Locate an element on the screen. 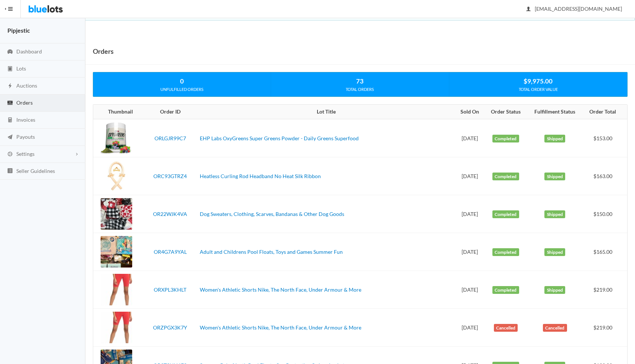  a: ORLGJR99C7 is located at coordinates (170, 138).